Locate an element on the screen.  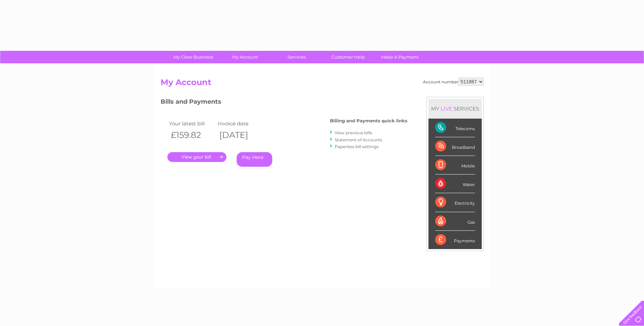
div: Payments is located at coordinates (455, 240).